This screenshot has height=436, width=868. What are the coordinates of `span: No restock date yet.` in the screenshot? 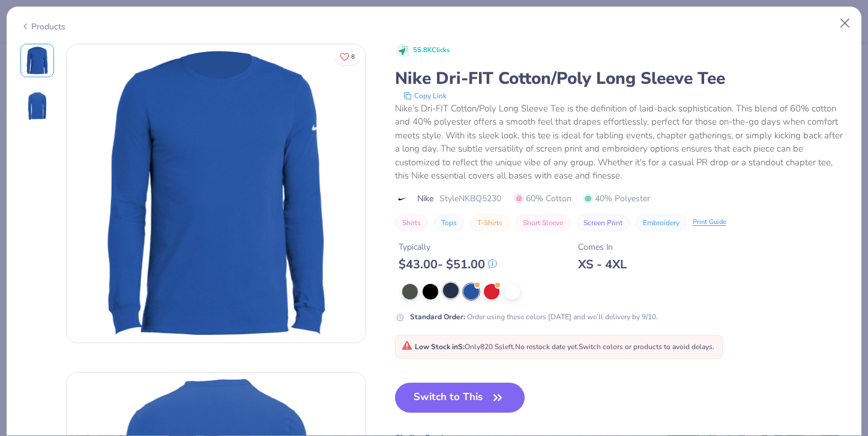 It's located at (547, 347).